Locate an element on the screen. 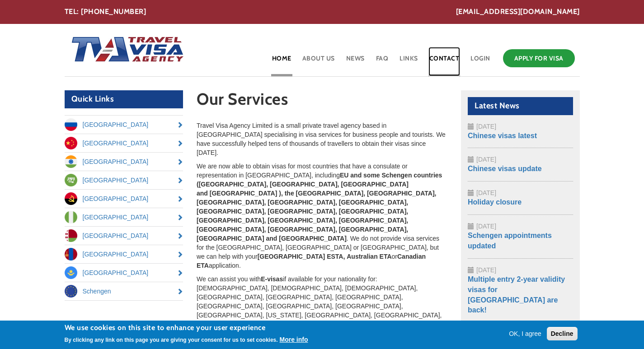 The width and height of the screenshot is (644, 349). img: Home is located at coordinates (125, 50).